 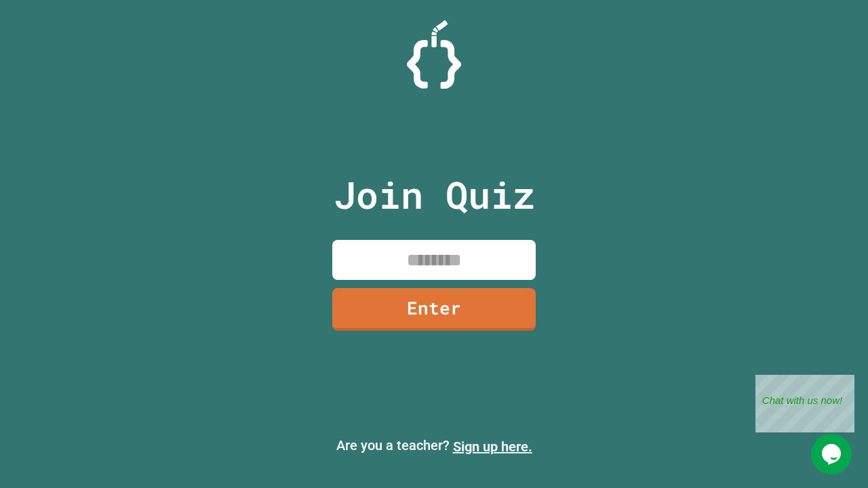 What do you see at coordinates (47, 25) in the screenshot?
I see `p: Chat with us now!` at bounding box center [47, 25].